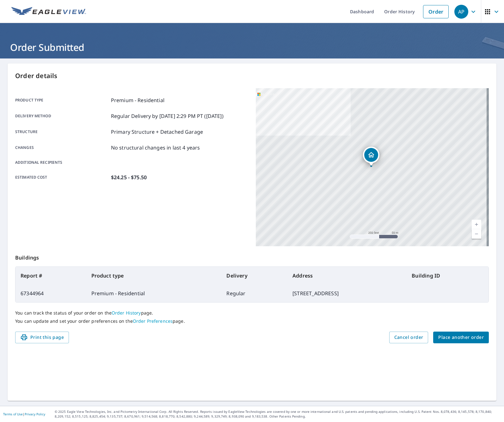  I want to click on p: Premium - Residential, so click(137, 100).